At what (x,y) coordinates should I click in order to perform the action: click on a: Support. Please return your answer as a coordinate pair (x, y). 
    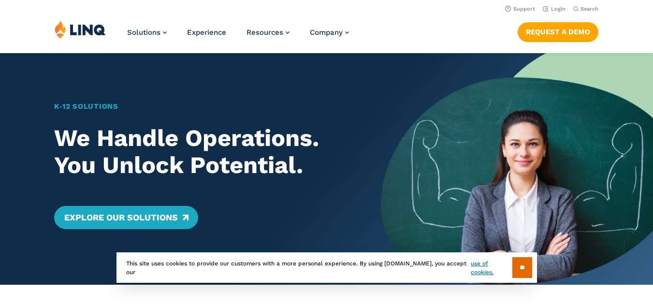
    Looking at the image, I should click on (520, 9).